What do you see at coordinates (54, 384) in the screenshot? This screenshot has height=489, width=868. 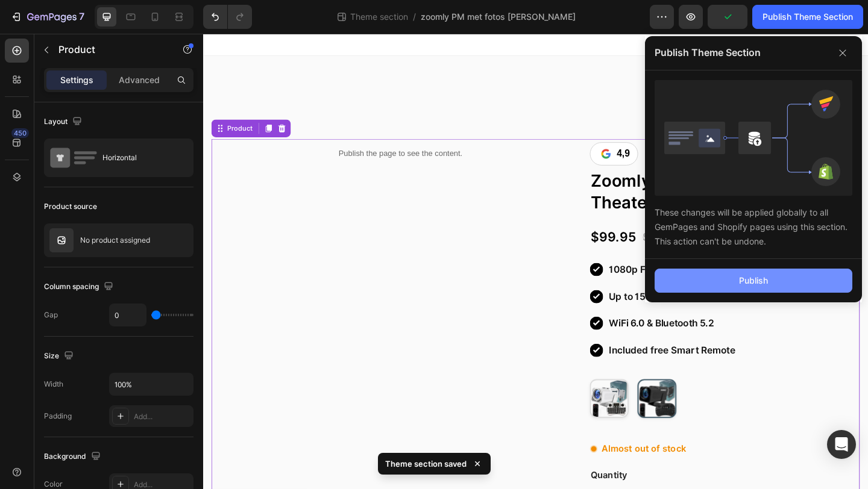 I see `div: Width` at bounding box center [54, 384].